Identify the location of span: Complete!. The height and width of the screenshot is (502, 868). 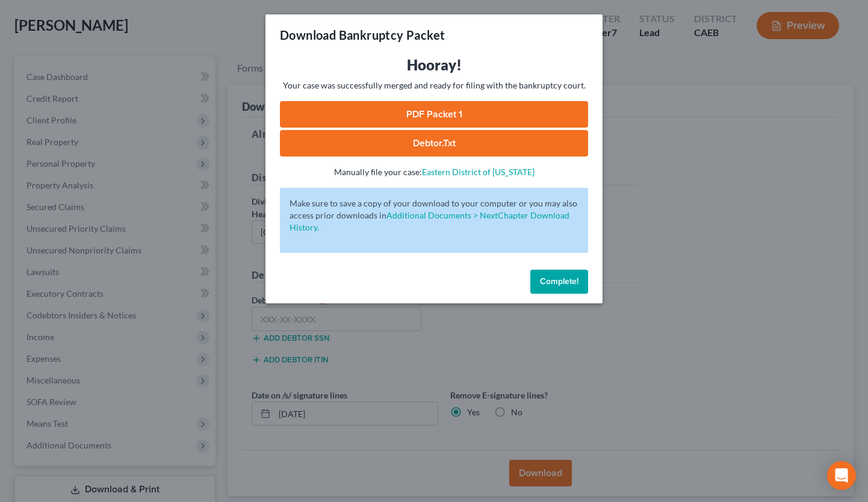
(559, 281).